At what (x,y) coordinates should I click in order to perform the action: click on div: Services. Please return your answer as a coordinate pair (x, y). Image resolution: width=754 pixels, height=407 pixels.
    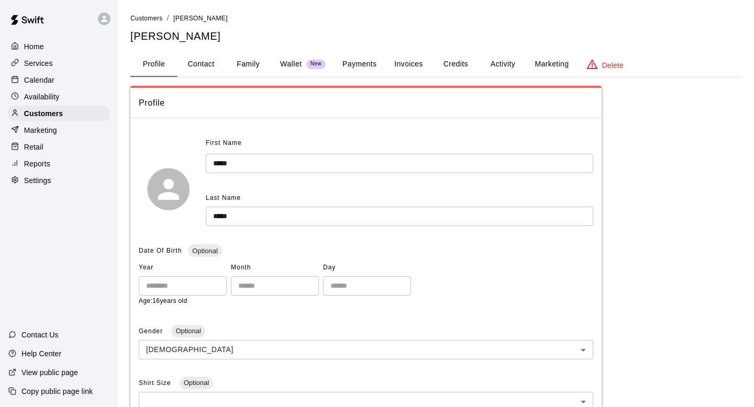
    Looking at the image, I should click on (59, 63).